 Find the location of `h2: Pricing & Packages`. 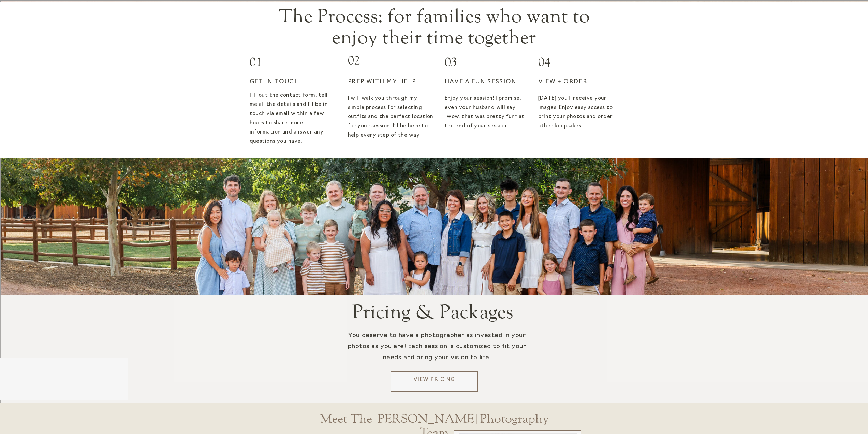

h2: Pricing & Packages is located at coordinates (433, 312).